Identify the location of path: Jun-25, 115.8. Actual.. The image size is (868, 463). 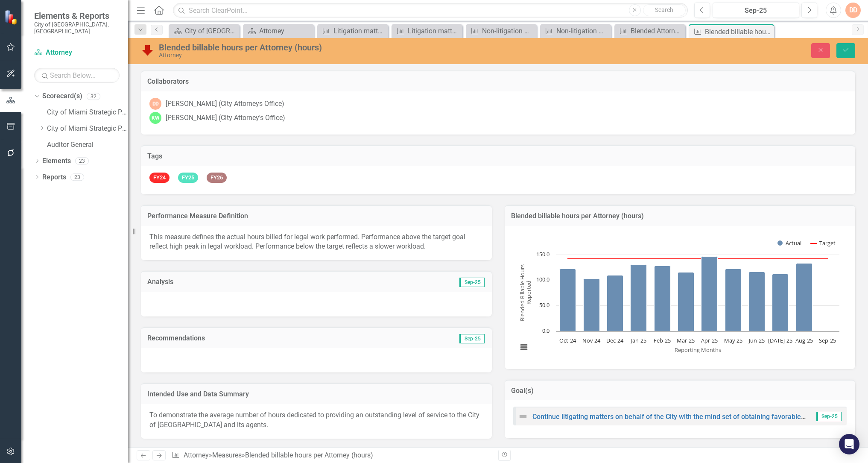
(757, 301).